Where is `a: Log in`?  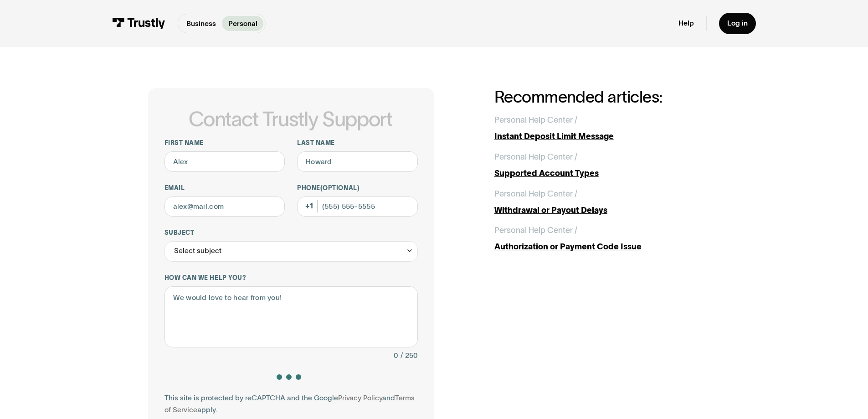 a: Log in is located at coordinates (737, 23).